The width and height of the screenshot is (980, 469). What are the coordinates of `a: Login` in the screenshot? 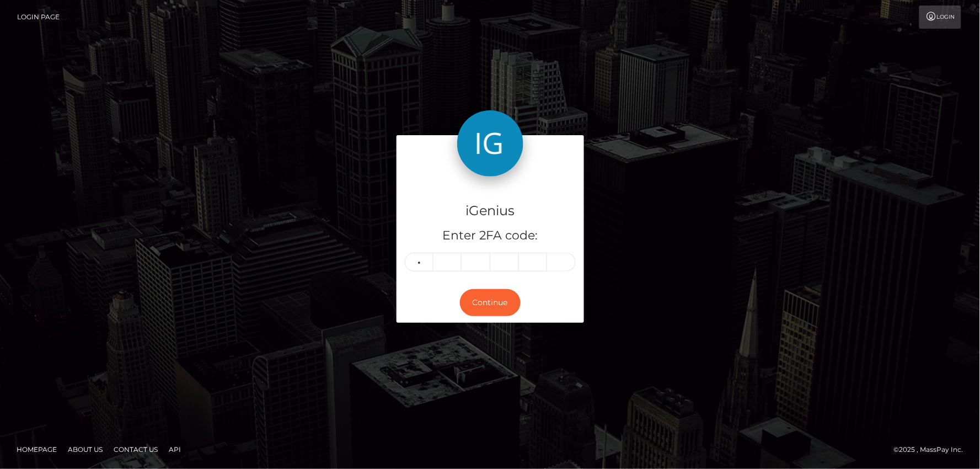 It's located at (940, 18).